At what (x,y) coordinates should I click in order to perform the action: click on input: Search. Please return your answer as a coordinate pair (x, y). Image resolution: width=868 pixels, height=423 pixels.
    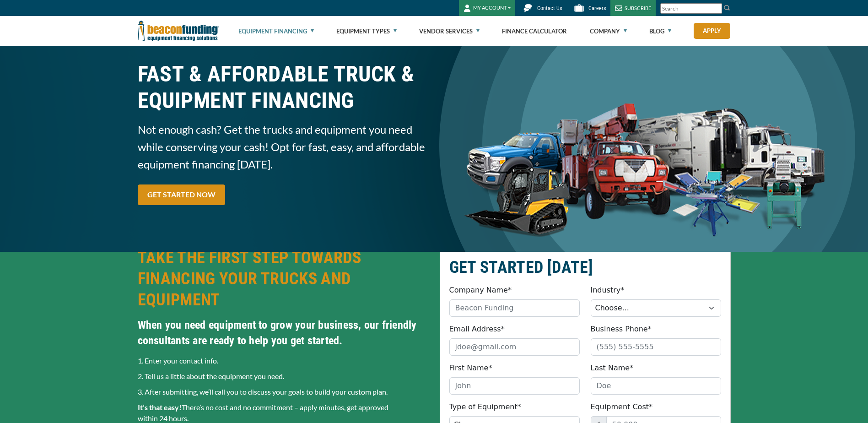
    Looking at the image, I should click on (691, 8).